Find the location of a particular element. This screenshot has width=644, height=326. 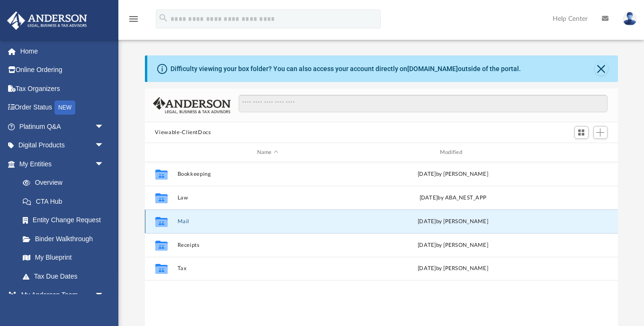

a: Digital Productsarrow_drop_down is located at coordinates (63, 146).